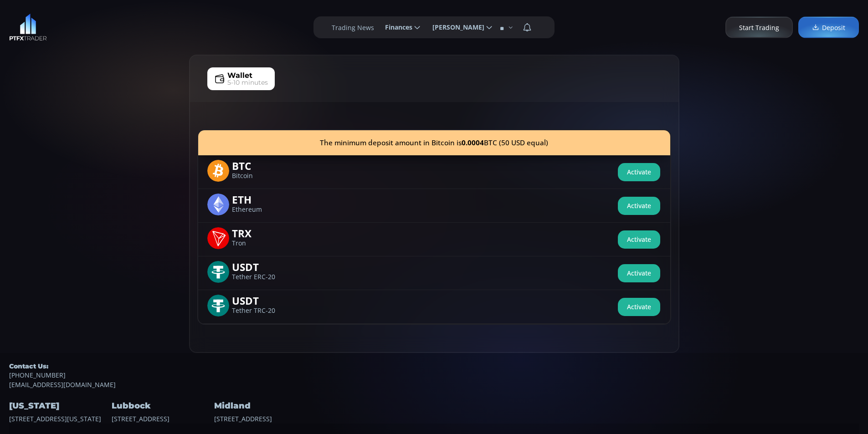  I want to click on h4: Midland, so click(264, 406).